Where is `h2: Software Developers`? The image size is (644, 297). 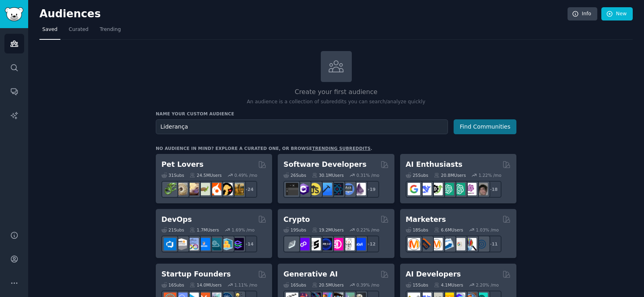 h2: Software Developers is located at coordinates (325, 164).